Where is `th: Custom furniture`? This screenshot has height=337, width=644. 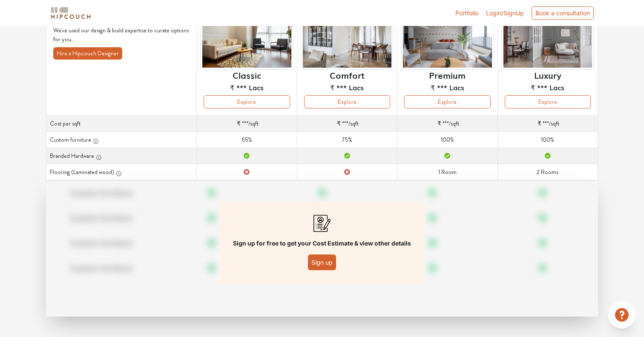 th: Custom furniture is located at coordinates (121, 140).